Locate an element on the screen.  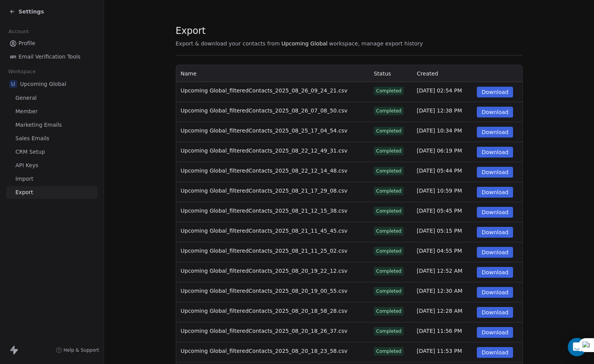
a: Member is located at coordinates (52, 111).